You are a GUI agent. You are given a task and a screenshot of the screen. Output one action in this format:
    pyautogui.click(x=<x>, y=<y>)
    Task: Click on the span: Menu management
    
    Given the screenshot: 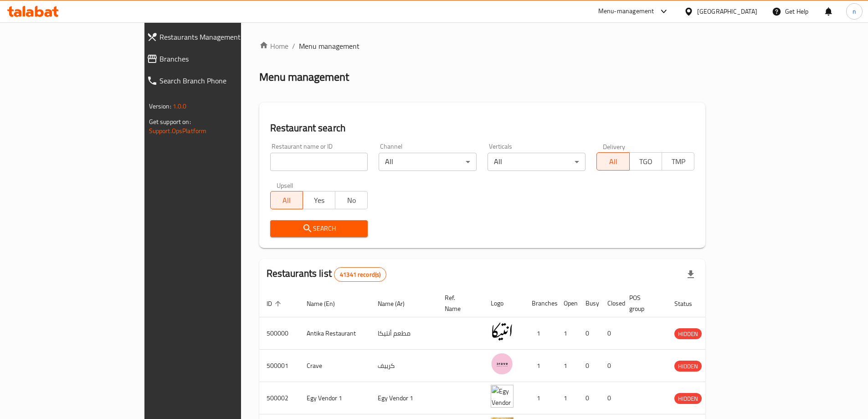 What is the action you would take?
    pyautogui.click(x=329, y=46)
    